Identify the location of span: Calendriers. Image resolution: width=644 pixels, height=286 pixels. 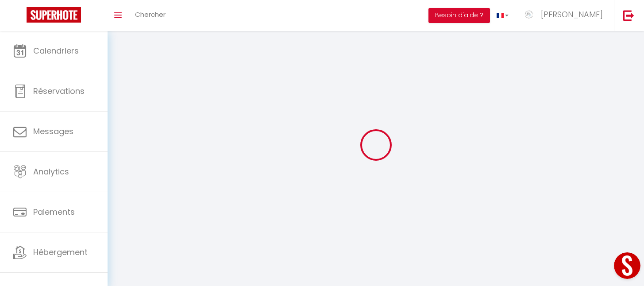
(55, 51).